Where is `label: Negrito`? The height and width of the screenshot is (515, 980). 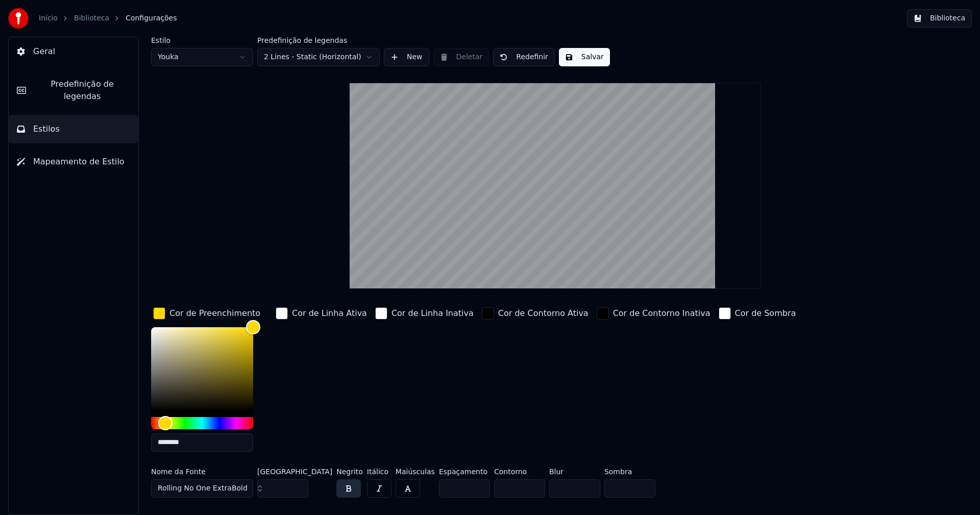
label: Negrito is located at coordinates (350, 472).